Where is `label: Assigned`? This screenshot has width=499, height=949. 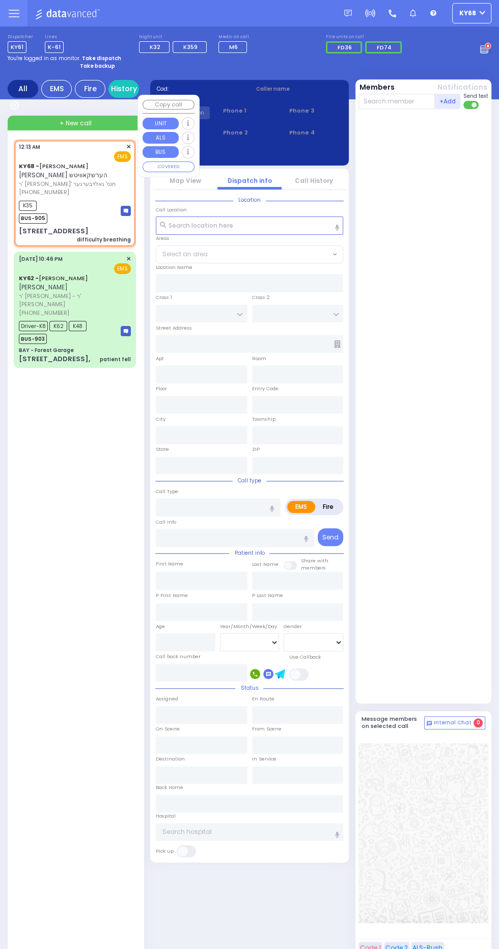 label: Assigned is located at coordinates (167, 699).